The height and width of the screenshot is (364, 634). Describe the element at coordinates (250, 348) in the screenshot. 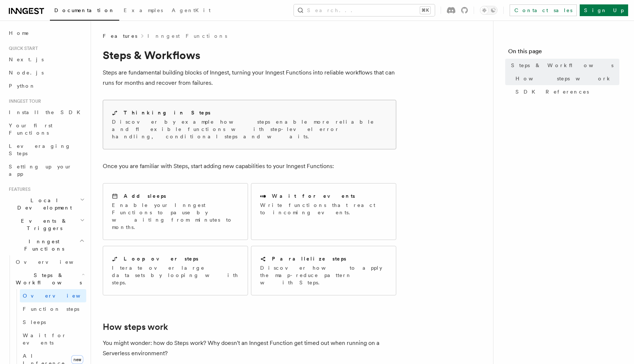

I see `p: You might wonder: how do Steps work? Why doesn't an Inngest Function get timed out when running o...` at that location.